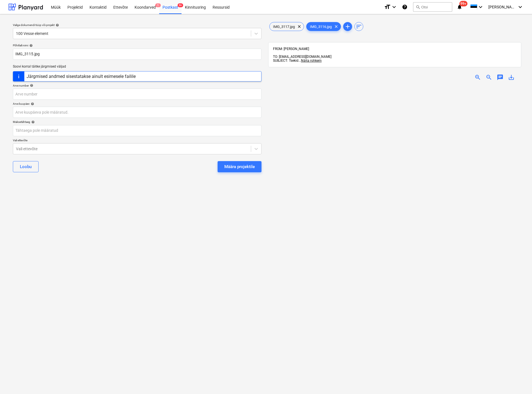  I want to click on span: 1, so click(158, 5).